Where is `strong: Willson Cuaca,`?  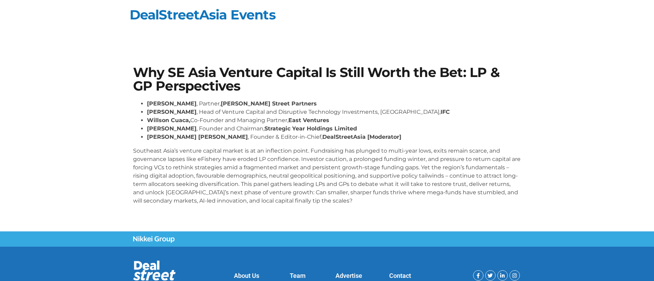 strong: Willson Cuaca, is located at coordinates (168, 120).